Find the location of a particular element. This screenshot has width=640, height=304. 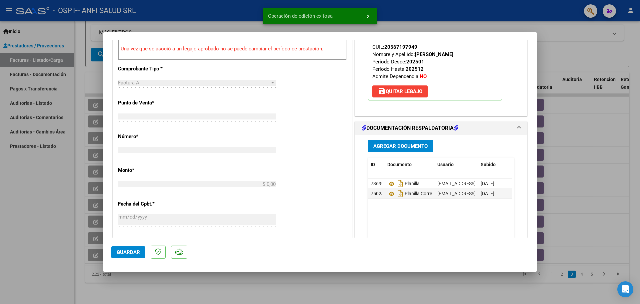

span: Operación de edición exitosa is located at coordinates (300, 16).